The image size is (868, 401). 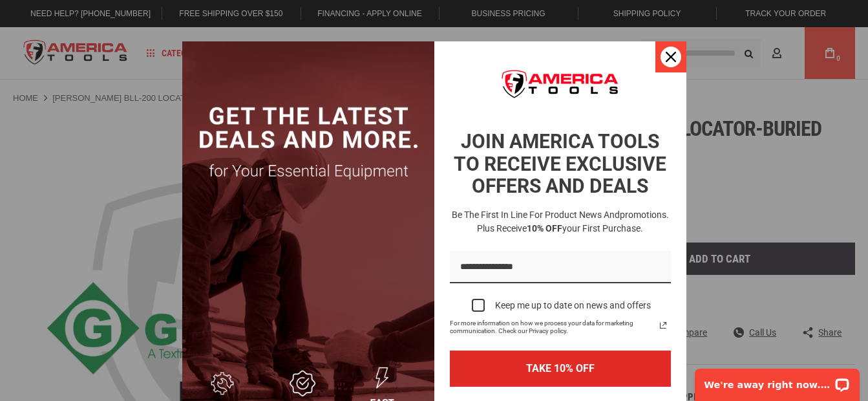 What do you see at coordinates (560, 368) in the screenshot?
I see `button: TAKE 10% OFF` at bounding box center [560, 368].